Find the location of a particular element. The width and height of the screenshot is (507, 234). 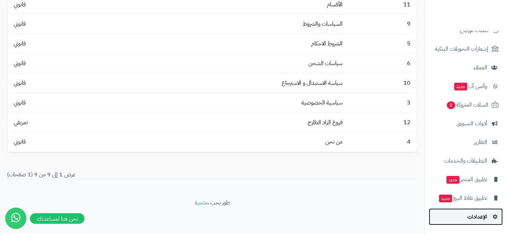

span: تطبيق المتجر is located at coordinates (467, 180).